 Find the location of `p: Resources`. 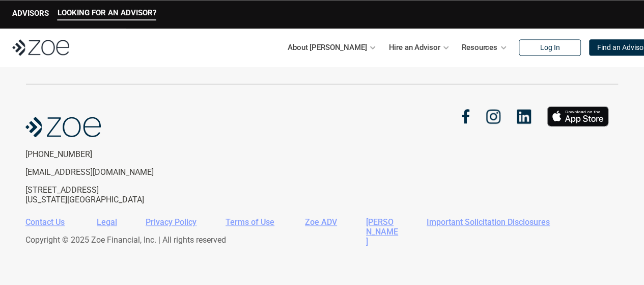

p: Resources is located at coordinates (480, 48).